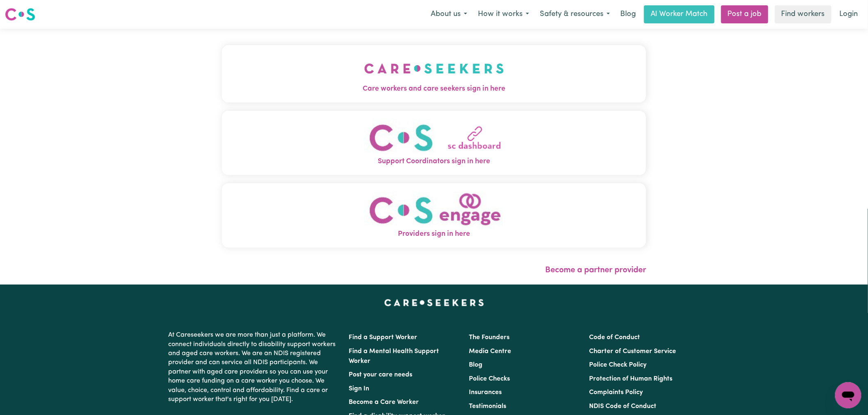 This screenshot has height=415, width=868. Describe the element at coordinates (633, 351) in the screenshot. I see `a: Charter of Customer Service` at that location.